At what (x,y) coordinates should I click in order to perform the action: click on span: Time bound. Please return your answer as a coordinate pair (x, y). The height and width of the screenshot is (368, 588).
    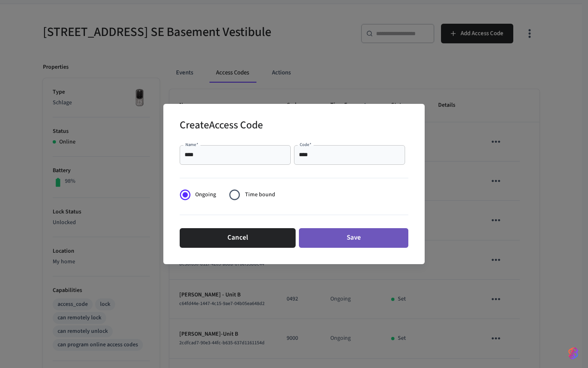
    Looking at the image, I should click on (260, 195).